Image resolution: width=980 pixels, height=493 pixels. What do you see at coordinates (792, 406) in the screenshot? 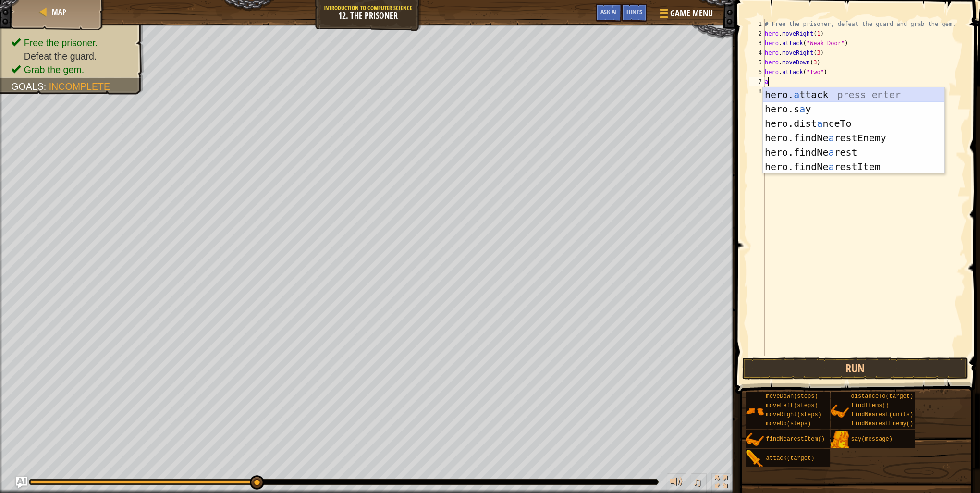
I see `span: moveLeft(steps)` at bounding box center [792, 406].